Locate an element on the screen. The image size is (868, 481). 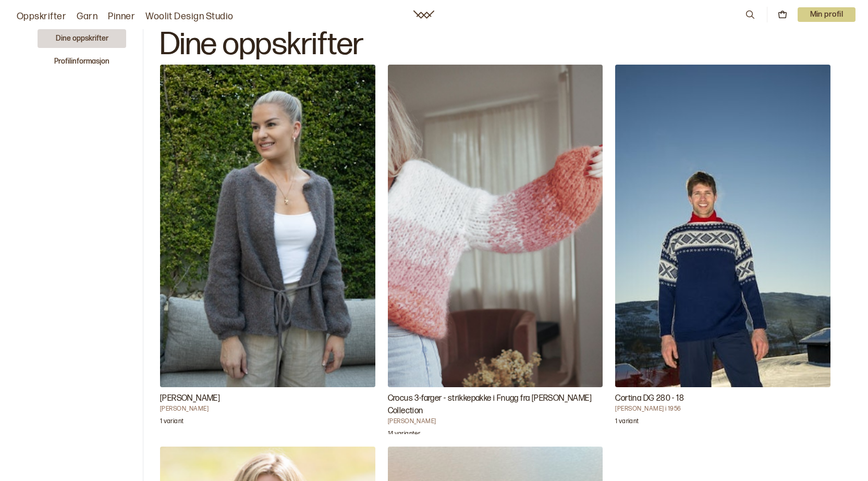
a: Crocus 3-farger - strikkepakke i Fnugg fra Camilla Pihl Collection is located at coordinates (495, 249).